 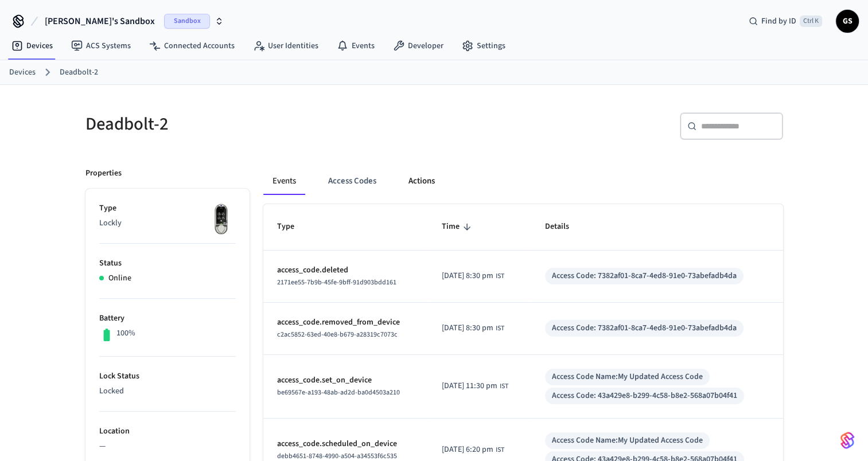 What do you see at coordinates (168, 263) in the screenshot?
I see `p: Status` at bounding box center [168, 263].